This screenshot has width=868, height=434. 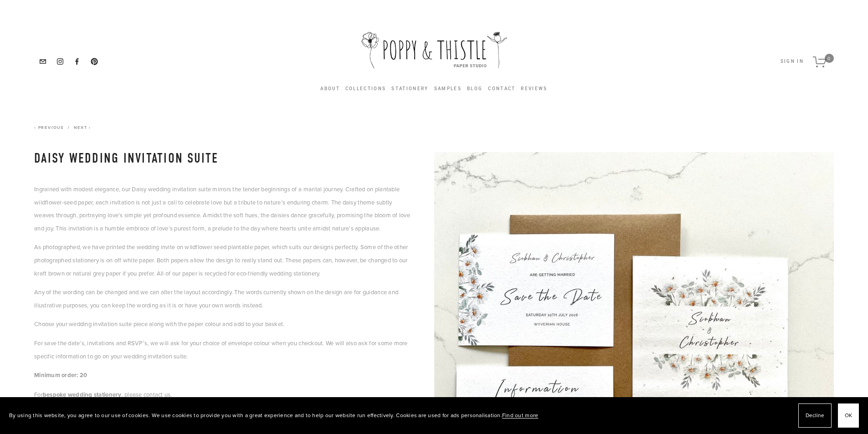 I want to click on button: Sign In, so click(x=791, y=62).